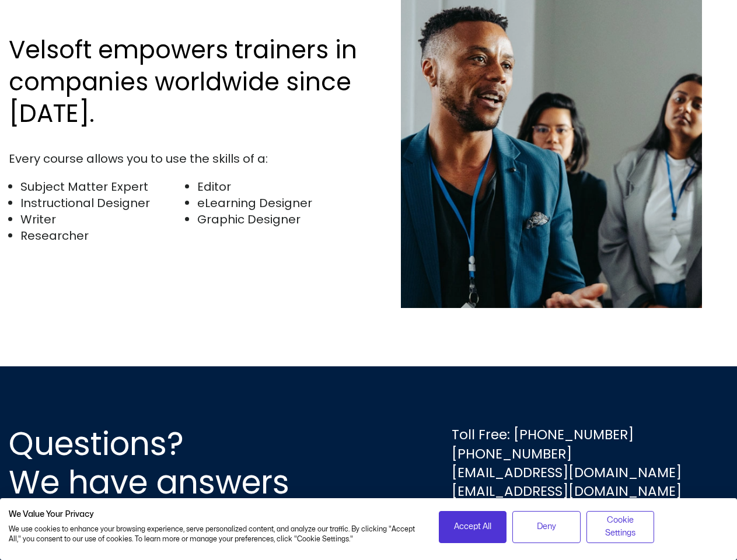 Image resolution: width=737 pixels, height=560 pixels. I want to click on button: Accept all cookies, so click(473, 527).